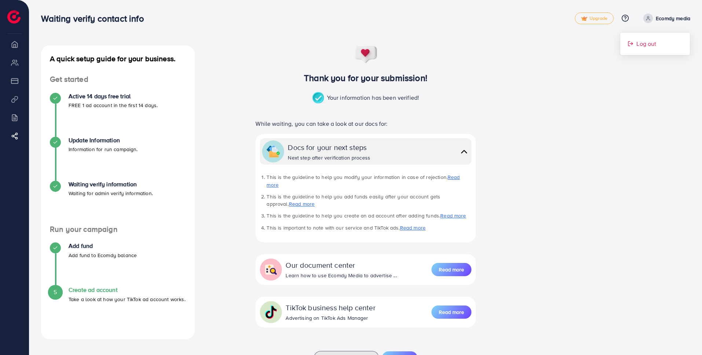  What do you see at coordinates (118, 264) in the screenshot?
I see `li: Add fund` at bounding box center [118, 264].